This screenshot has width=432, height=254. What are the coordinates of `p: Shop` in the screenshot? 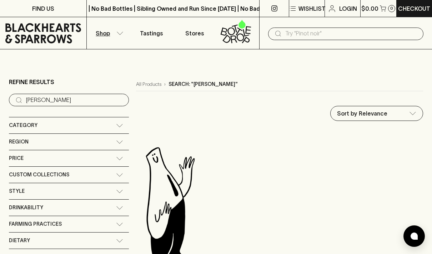 It's located at (103, 33).